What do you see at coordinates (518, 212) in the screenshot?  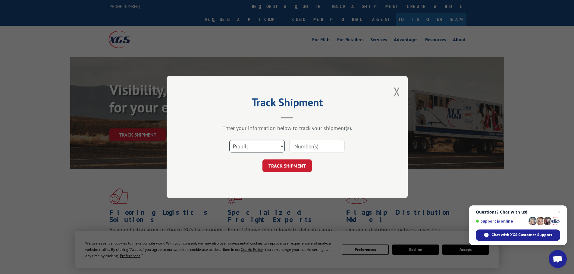 I see `span: Questions? Chat with us!` at bounding box center [518, 212].